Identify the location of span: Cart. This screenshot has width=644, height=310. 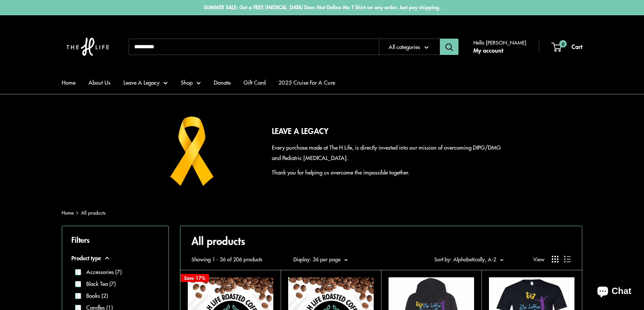
(577, 46).